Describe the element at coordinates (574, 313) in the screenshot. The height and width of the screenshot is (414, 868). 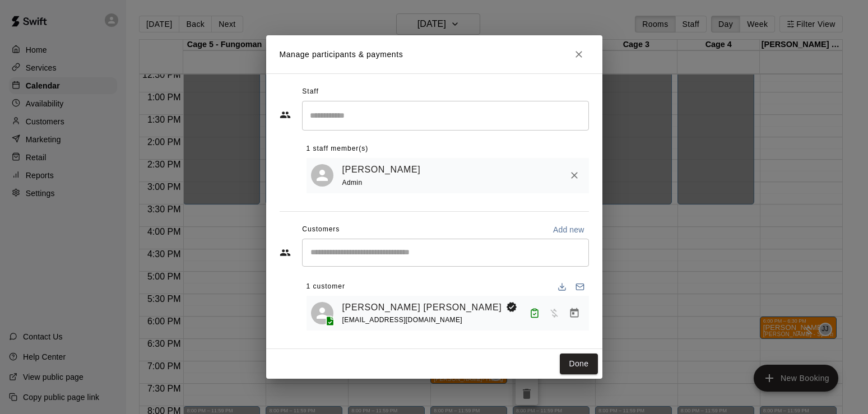
I see `button: Manage bookings & payment` at that location.